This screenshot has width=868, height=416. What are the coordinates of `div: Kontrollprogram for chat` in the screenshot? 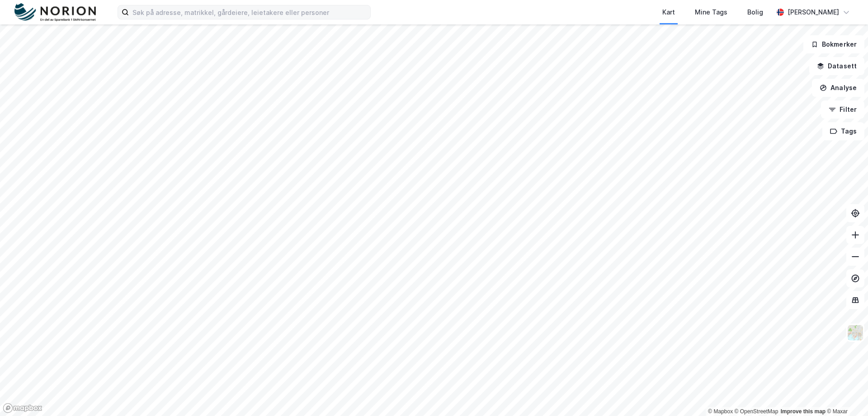 It's located at (846, 394).